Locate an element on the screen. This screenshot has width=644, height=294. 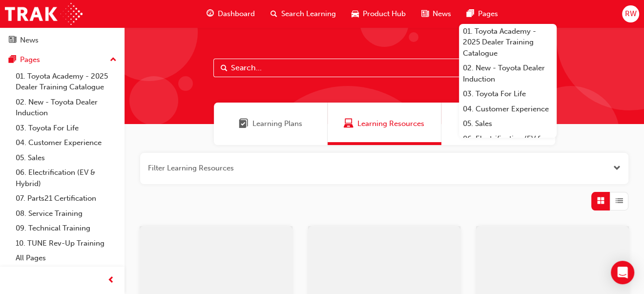
span: Search Learning is located at coordinates (309, 14).